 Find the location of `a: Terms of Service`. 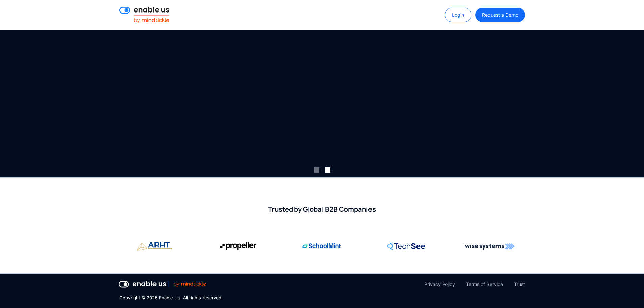

a: Terms of Service is located at coordinates (484, 284).